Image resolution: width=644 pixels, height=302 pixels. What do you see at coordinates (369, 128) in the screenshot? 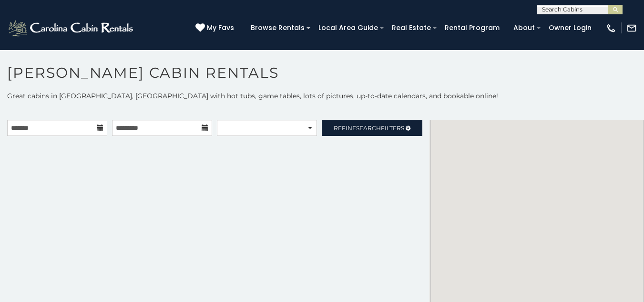
I see `span: Refine Filters` at bounding box center [369, 128].